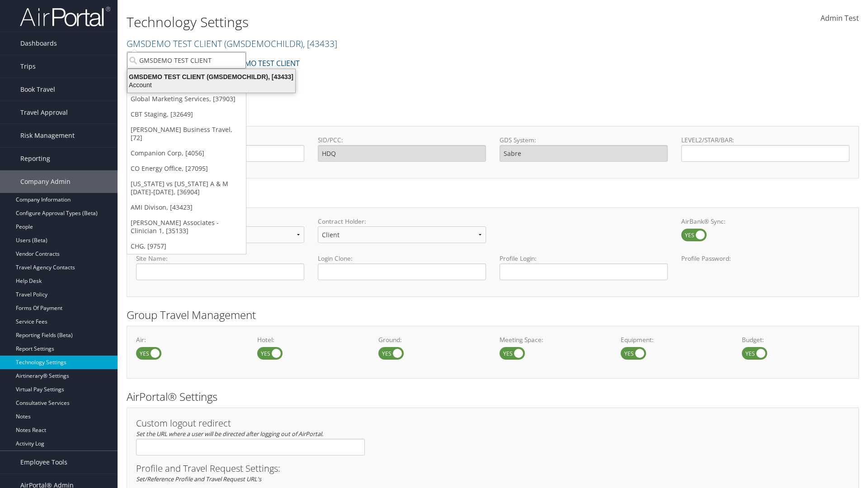 This screenshot has width=868, height=488. I want to click on label: GDS System:, so click(584, 140).